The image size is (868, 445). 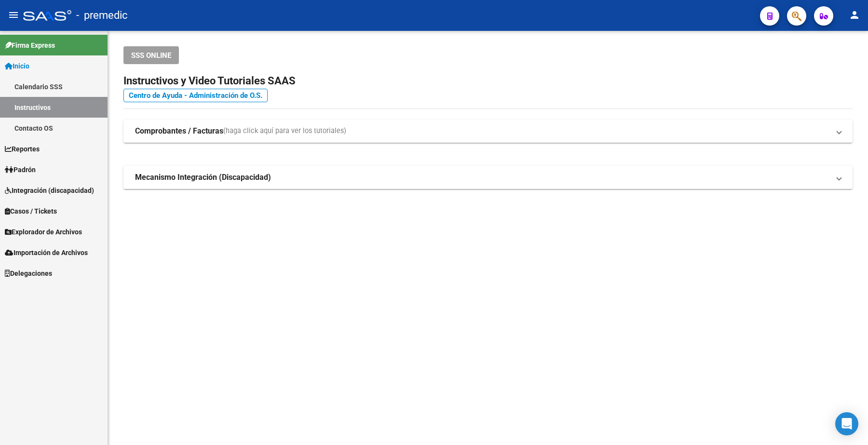 What do you see at coordinates (14, 15) in the screenshot?
I see `mat-icon: menu` at bounding box center [14, 15].